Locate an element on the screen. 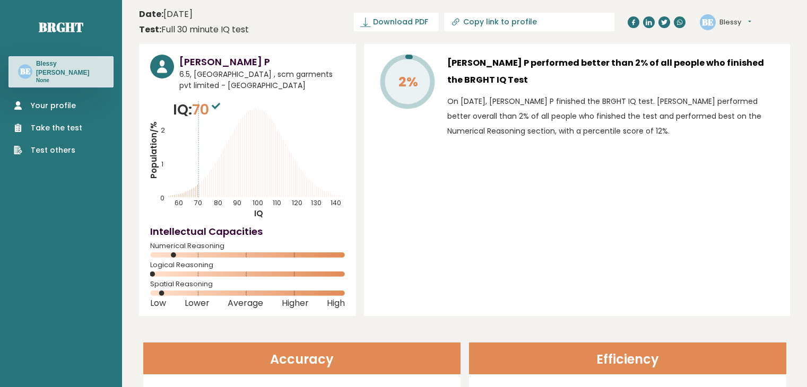 The height and width of the screenshot is (387, 807). tspan: 60 is located at coordinates (179, 203).